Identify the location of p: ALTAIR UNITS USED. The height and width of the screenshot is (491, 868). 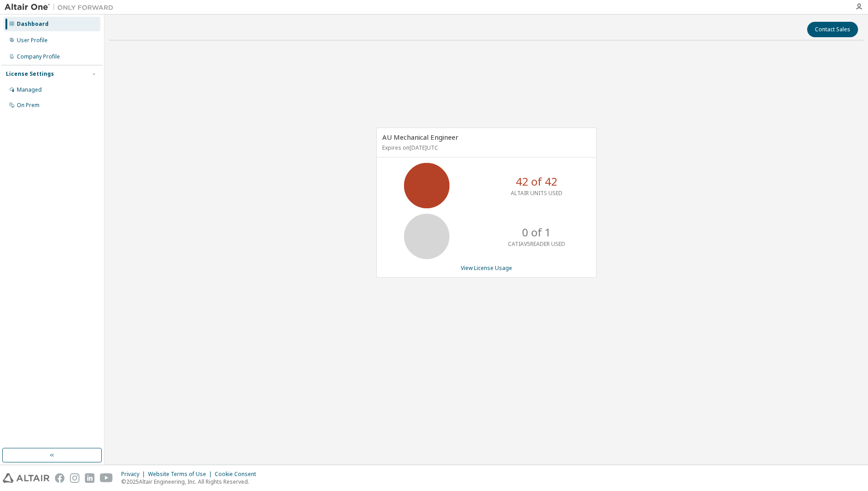
(537, 193).